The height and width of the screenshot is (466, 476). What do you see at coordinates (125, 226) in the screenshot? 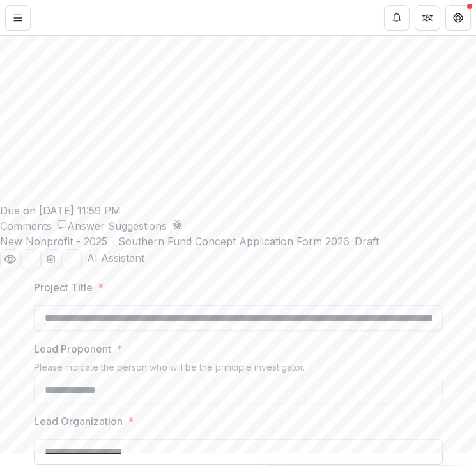
I see `button: Answer Suggestions` at bounding box center [125, 226].